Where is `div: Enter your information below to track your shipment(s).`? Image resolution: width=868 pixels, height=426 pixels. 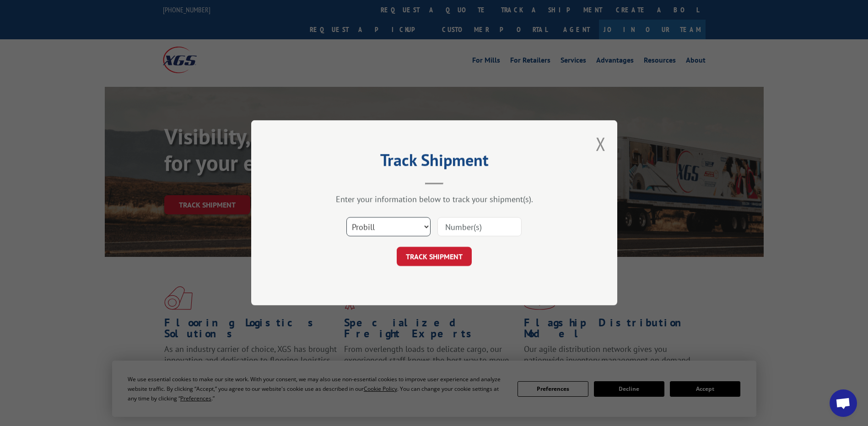 div: Enter your information below to track your shipment(s). is located at coordinates (434, 199).